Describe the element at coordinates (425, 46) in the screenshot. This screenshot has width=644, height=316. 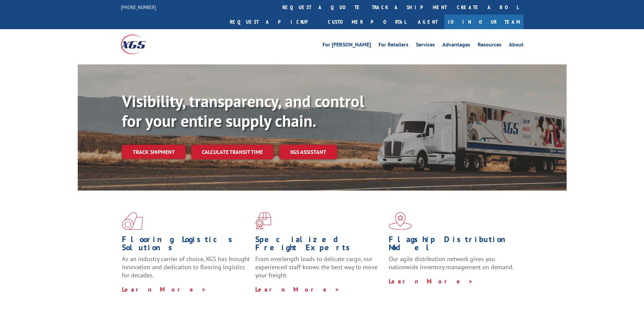
I see `a: Services` at that location.